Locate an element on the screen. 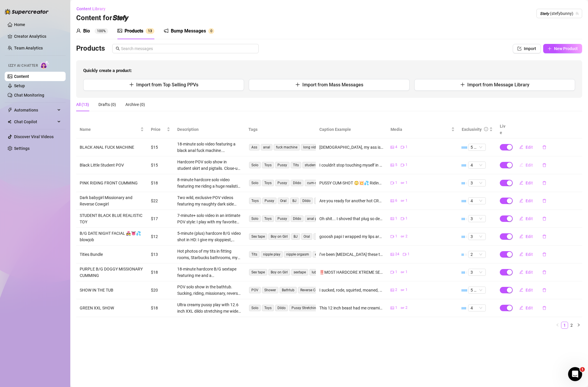  span: Media is located at coordinates (420, 129).